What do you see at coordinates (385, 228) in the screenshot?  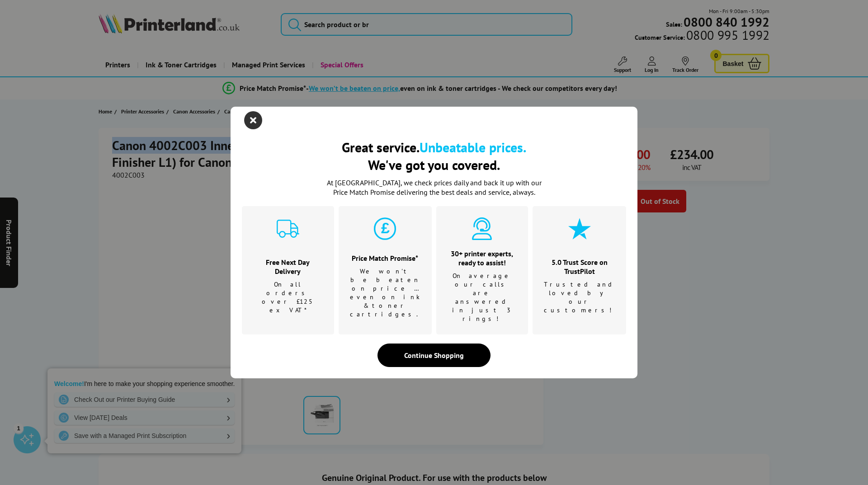 I see `img: price-promise-cyan.svg` at bounding box center [385, 228].